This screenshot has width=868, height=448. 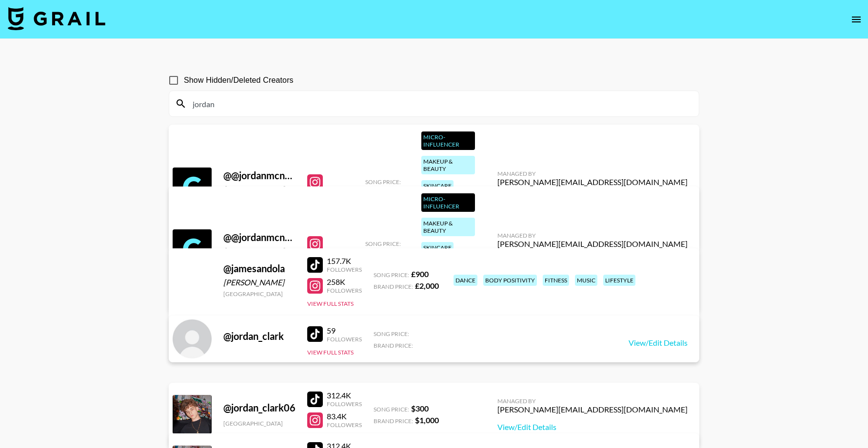 What do you see at coordinates (420, 274) in the screenshot?
I see `strong: £ 900` at bounding box center [420, 274].